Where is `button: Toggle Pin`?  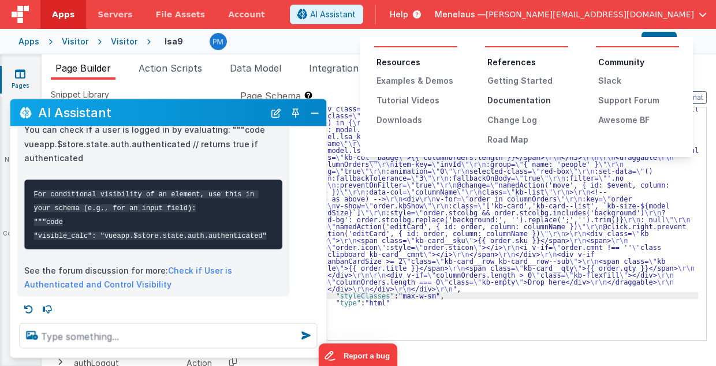 button: Toggle Pin is located at coordinates (296, 113).